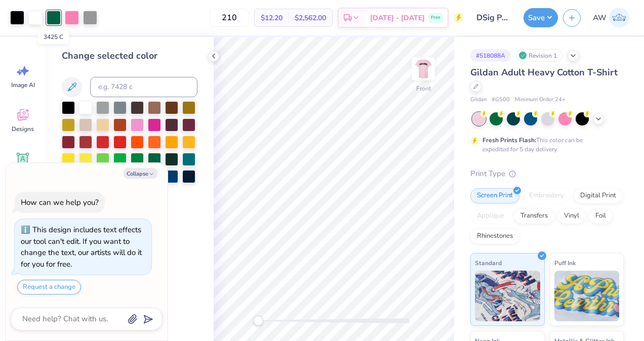 This screenshot has width=644, height=341. Describe the element at coordinates (140, 173) in the screenshot. I see `button: Collapse` at that location.